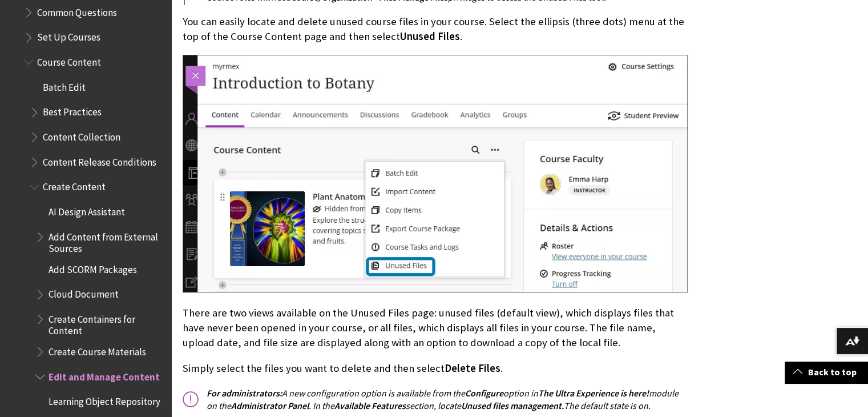 The height and width of the screenshot is (417, 868). What do you see at coordinates (607, 406) in the screenshot?
I see `span: The default state is on.` at bounding box center [607, 406].